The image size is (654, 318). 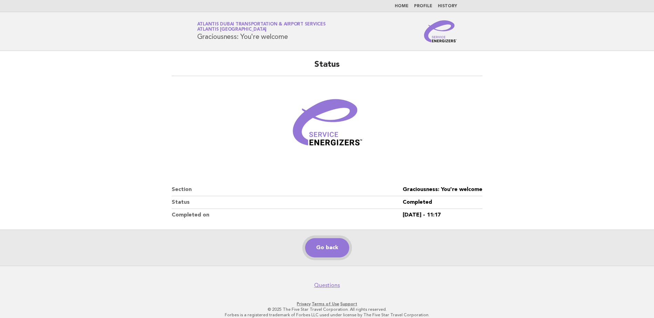 I want to click on p: Forbes is a registered trademark of Forbes LLC used under license by The Five Star Travel Corpora..., so click(x=327, y=315).